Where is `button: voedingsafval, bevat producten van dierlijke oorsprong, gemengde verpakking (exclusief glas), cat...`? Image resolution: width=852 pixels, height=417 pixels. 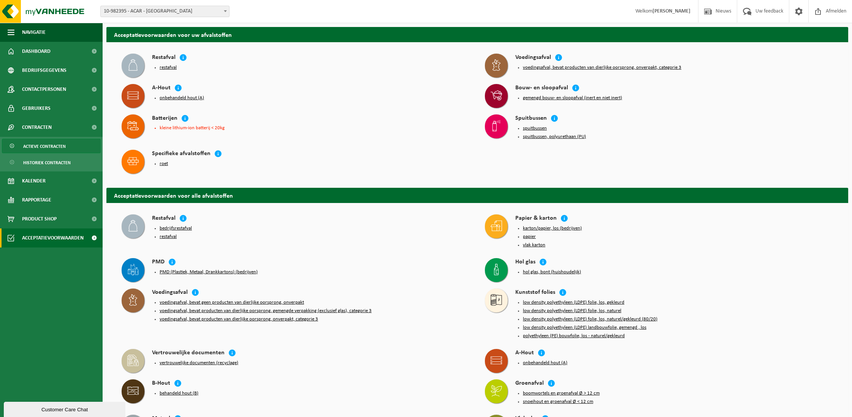 button: voedingsafval, bevat producten van dierlijke oorsprong, gemengde verpakking (exclusief glas), cat... is located at coordinates (266, 311).